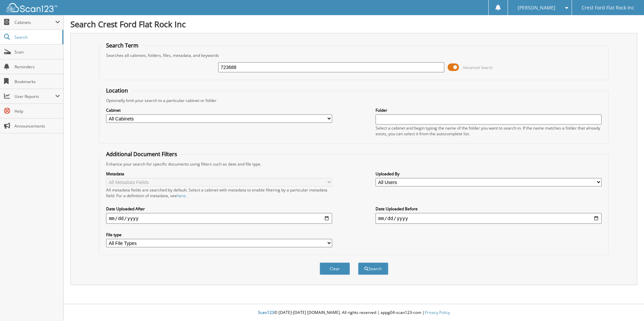 This screenshot has height=321, width=644. I want to click on label: Date Uploaded Before, so click(488, 209).